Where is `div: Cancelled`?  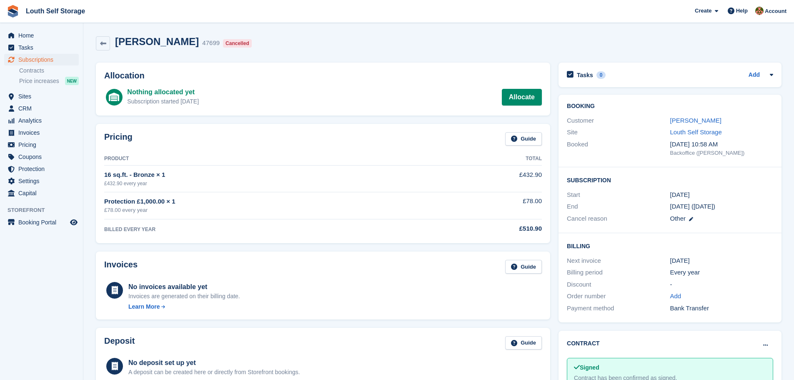
div: Cancelled is located at coordinates (237, 43).